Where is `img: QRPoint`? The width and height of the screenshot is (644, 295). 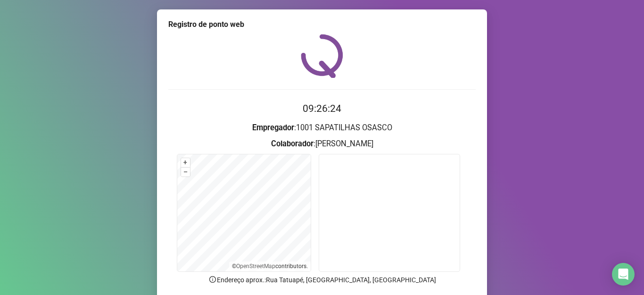 img: QRPoint is located at coordinates (322, 56).